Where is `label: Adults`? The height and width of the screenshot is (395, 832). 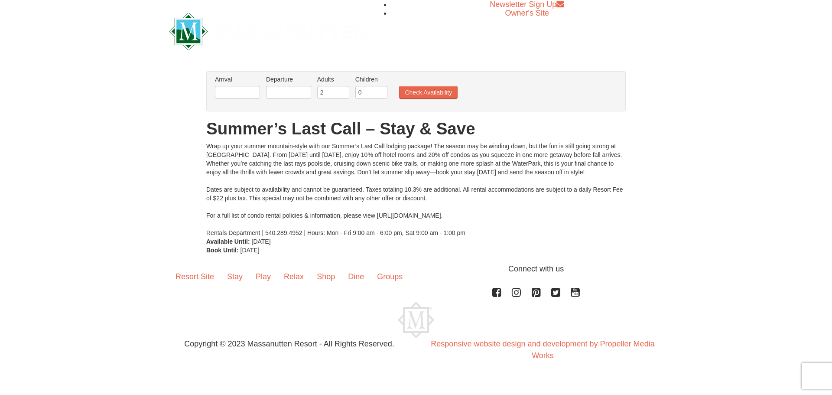
label: Adults is located at coordinates (333, 79).